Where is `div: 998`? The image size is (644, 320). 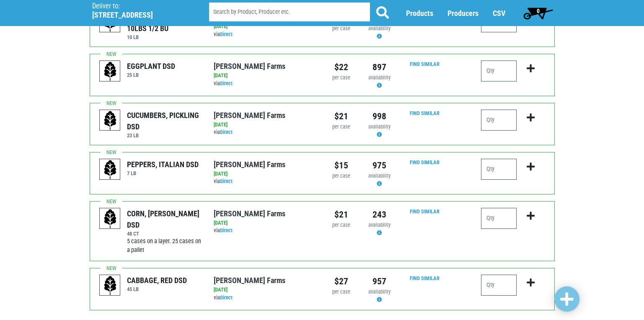
div: 998 is located at coordinates (379, 116).